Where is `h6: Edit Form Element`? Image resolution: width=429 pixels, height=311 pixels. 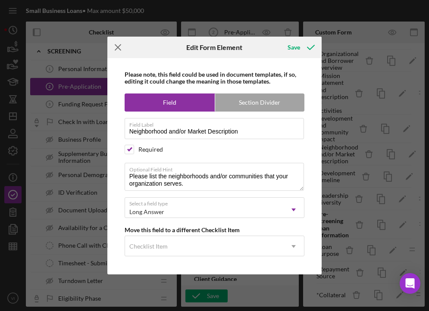
h6: Edit Form Element is located at coordinates (214, 47).